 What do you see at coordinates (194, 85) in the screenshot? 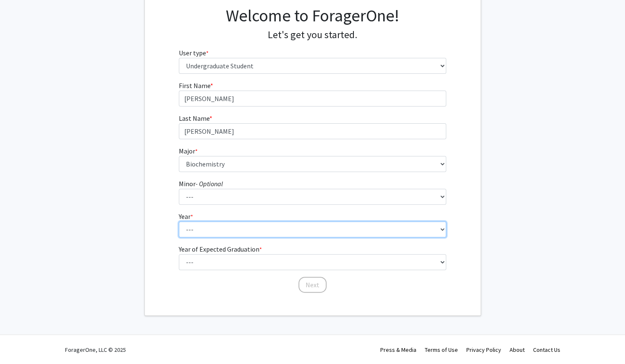
I see `span: First Name` at bounding box center [194, 85].